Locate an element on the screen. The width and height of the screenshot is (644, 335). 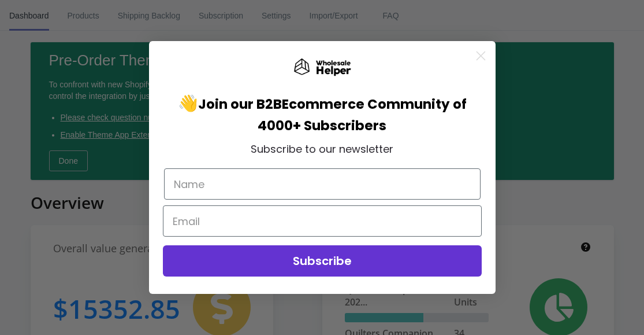
input: Email is located at coordinates (322, 221).